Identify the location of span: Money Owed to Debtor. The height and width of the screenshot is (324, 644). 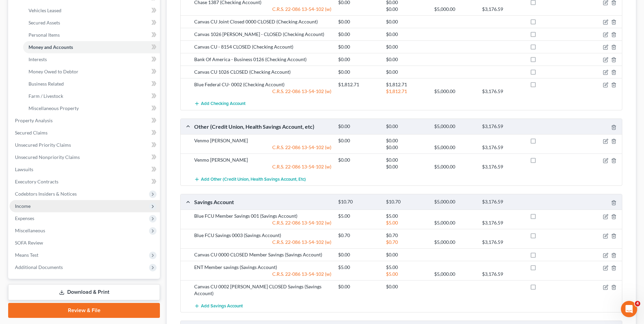
(54, 71).